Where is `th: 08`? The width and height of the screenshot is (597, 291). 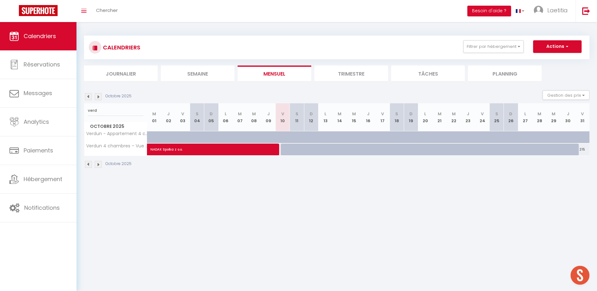
th: 08 is located at coordinates (254, 117).